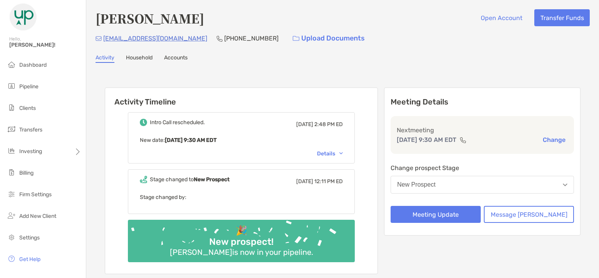 This screenshot has height=278, width=599. What do you see at coordinates (482, 130) in the screenshot?
I see `p: Next meeting` at bounding box center [482, 130].